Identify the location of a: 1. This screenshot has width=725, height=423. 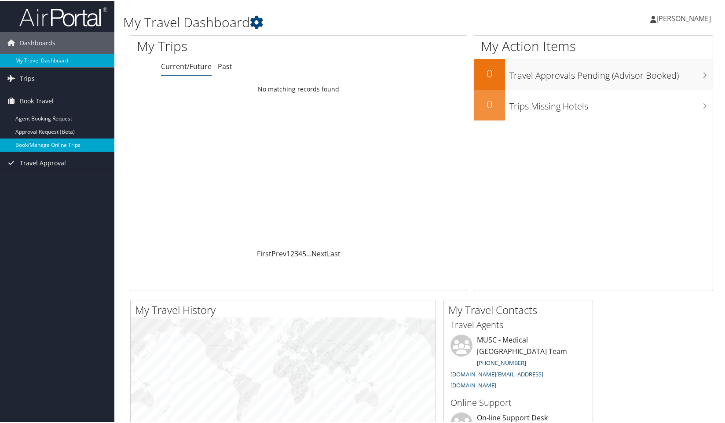
(288, 253).